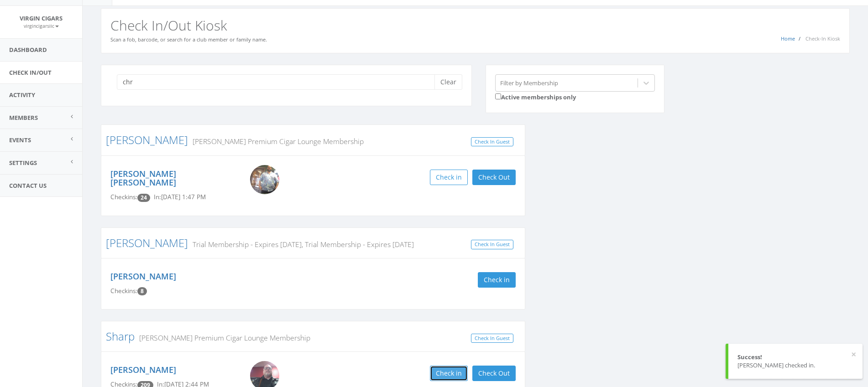  I want to click on span: Events, so click(20, 140).